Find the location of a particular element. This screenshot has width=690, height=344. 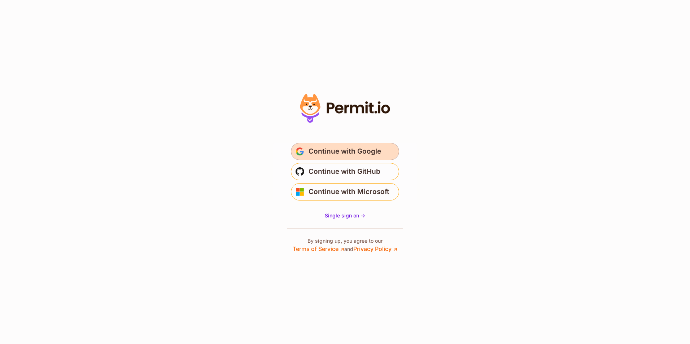

span: Continue with Google is located at coordinates (345, 152).